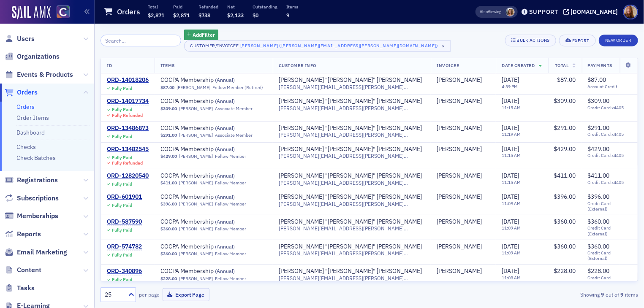 Image resolution: width=644 pixels, height=308 pixels. Describe the element at coordinates (234, 135) in the screenshot. I see `div: Associate Member` at that location.